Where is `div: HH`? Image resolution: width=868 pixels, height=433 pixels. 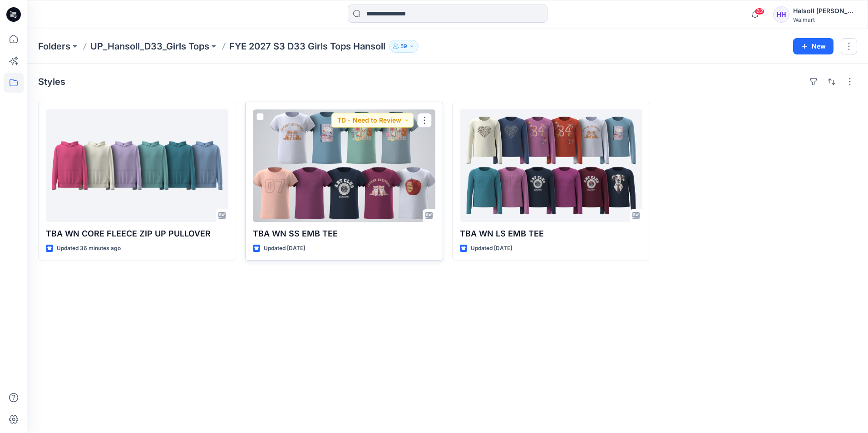 div: HH is located at coordinates (781, 14).